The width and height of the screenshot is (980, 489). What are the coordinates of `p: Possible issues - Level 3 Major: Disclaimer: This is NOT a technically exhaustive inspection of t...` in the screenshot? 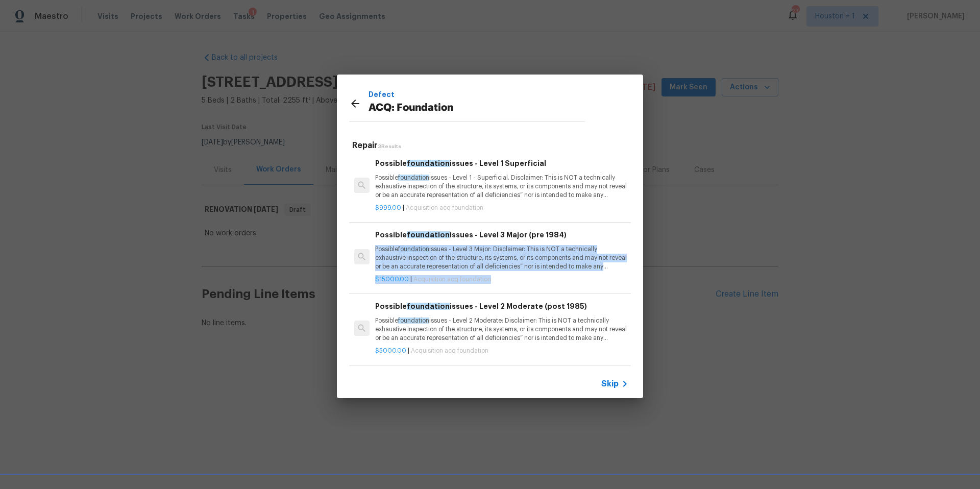 It's located at (502, 257).